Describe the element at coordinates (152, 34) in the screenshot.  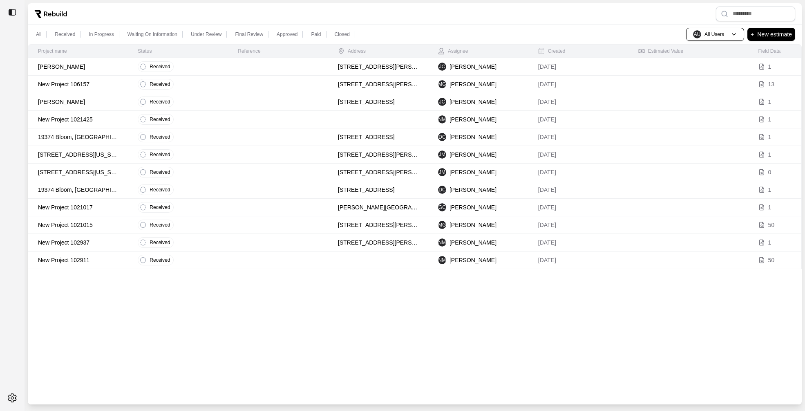
I see `p: Waiting On Information` at that location.